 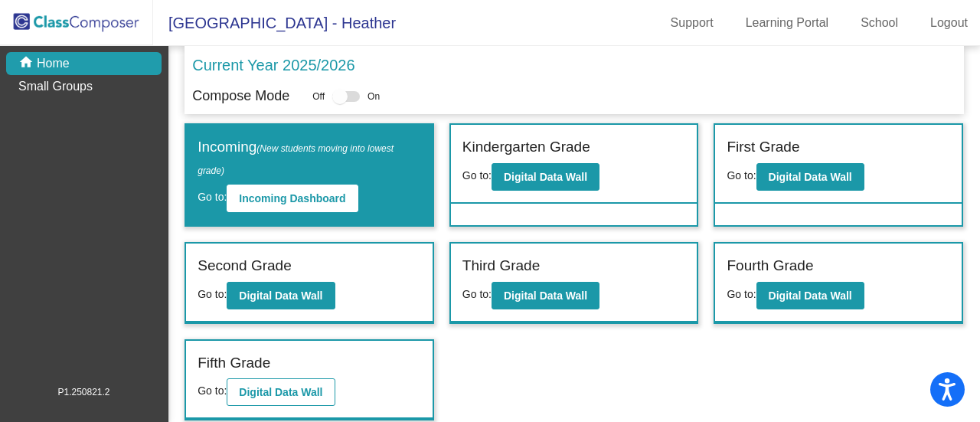 I want to click on p: Compose Mode, so click(x=241, y=96).